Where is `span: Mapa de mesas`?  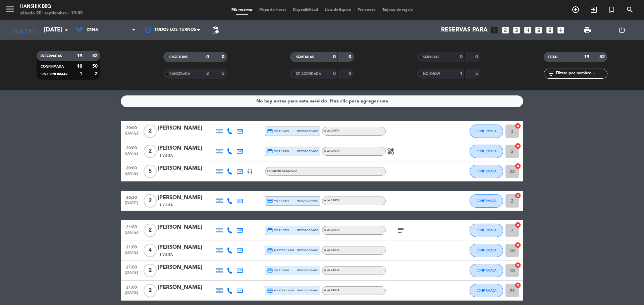
span: Mapa de mesas is located at coordinates (272, 10).